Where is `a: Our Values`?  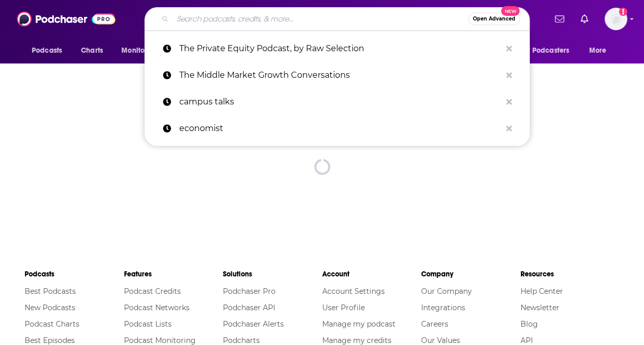
a: Our Values is located at coordinates (441, 341).